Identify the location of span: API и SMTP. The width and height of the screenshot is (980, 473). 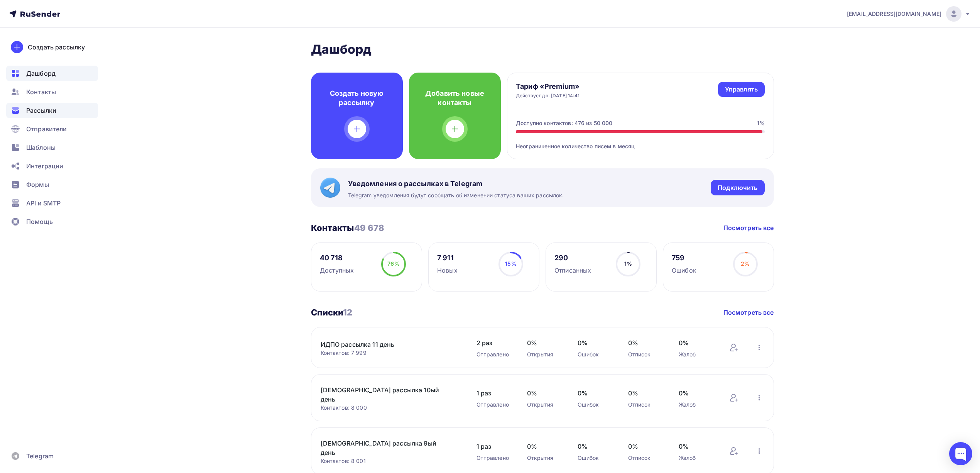
(43, 203).